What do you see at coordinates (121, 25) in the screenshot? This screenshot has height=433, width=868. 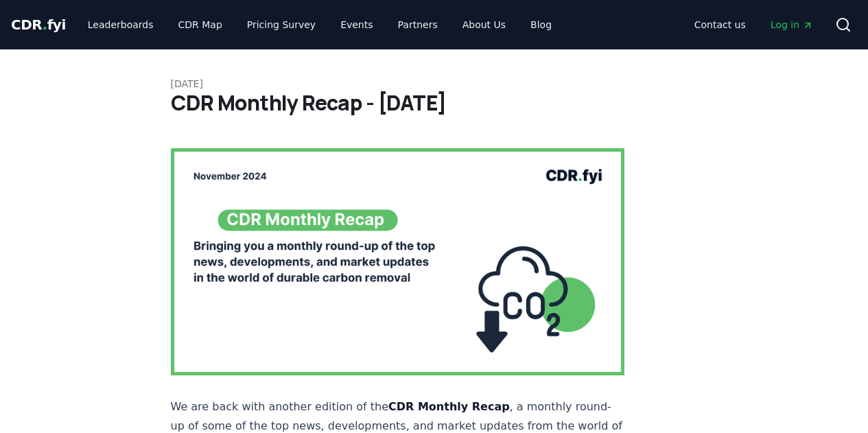 I see `a: Leaderboards` at bounding box center [121, 25].